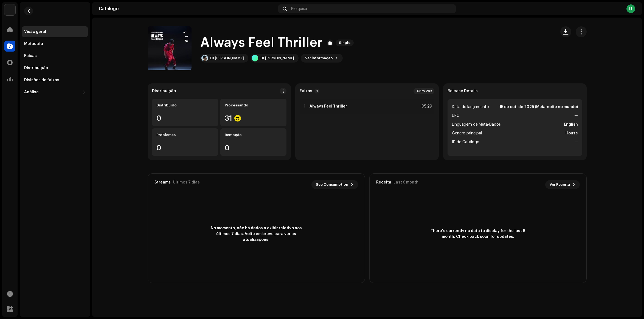 This screenshot has width=644, height=319. Describe the element at coordinates (467, 133) in the screenshot. I see `span: Gênero principal` at that location.